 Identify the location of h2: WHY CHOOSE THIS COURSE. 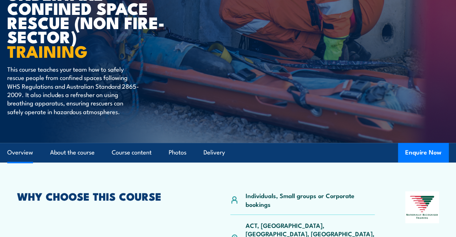
(109, 196).